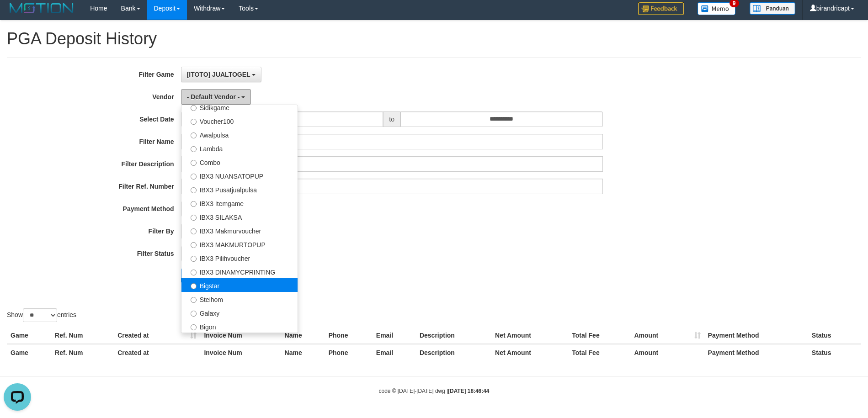  I want to click on input: IBX3 Makmurvoucher, so click(193, 231).